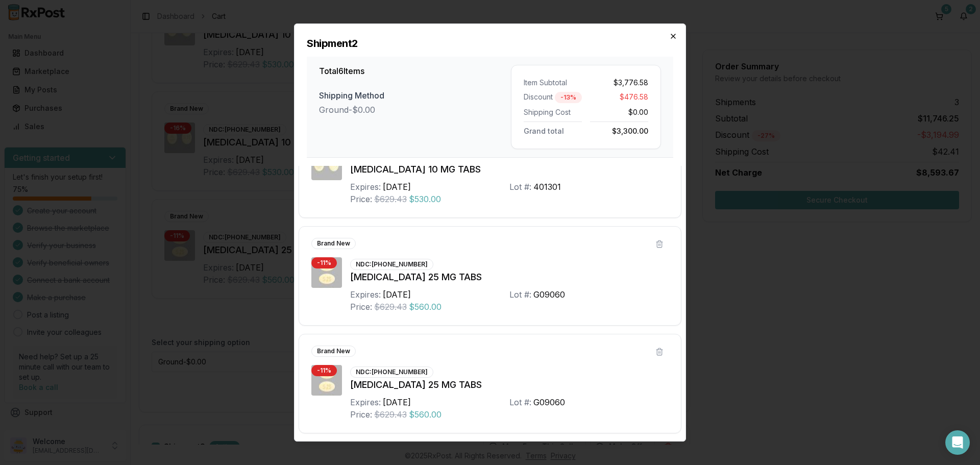 This screenshot has width=980, height=465. What do you see at coordinates (619, 83) in the screenshot?
I see `div: $3,776.58` at bounding box center [619, 83].